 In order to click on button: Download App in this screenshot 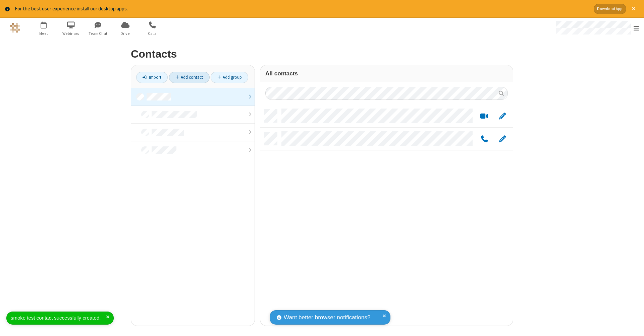, I will do `click(610, 9)`.